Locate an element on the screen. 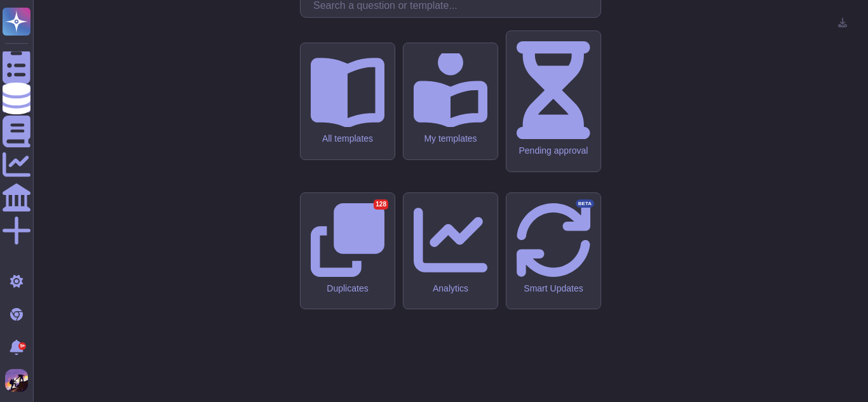 The width and height of the screenshot is (868, 402). div: Pending approval is located at coordinates (553, 151).